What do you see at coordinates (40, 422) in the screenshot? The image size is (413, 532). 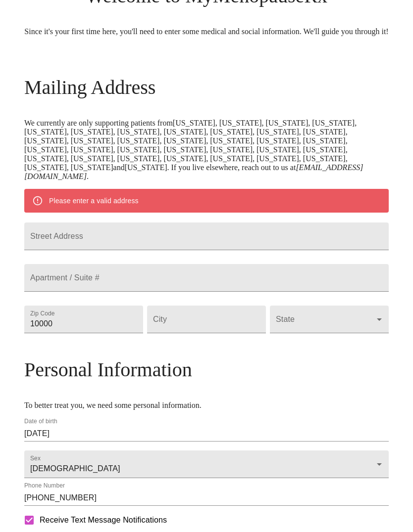 I see `label: Date of birth` at bounding box center [40, 422].